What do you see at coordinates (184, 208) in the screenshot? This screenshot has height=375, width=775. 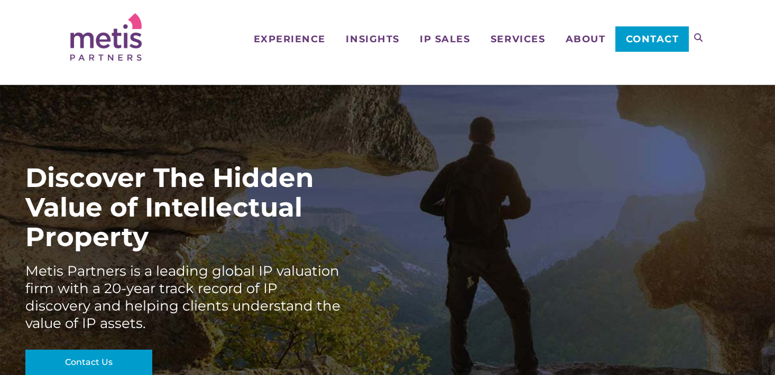 I see `div: Discover The Hidden Value of Intellectual Property` at bounding box center [184, 208].